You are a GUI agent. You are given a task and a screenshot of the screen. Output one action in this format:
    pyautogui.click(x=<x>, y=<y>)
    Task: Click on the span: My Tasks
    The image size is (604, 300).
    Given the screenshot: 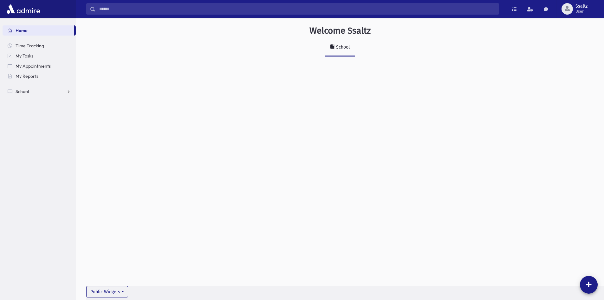 What is the action you would take?
    pyautogui.click(x=24, y=56)
    